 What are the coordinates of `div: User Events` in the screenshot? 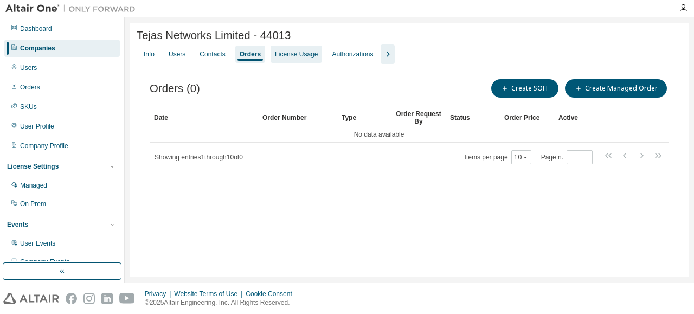 It's located at (37, 243).